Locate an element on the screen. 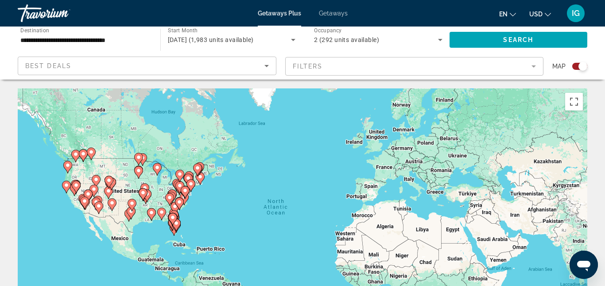  a: Travorium is located at coordinates (62, 13).